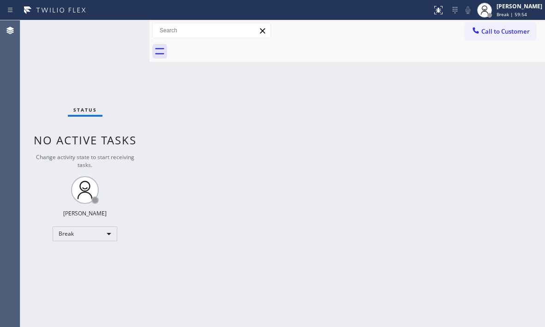 The image size is (545, 327). What do you see at coordinates (211, 30) in the screenshot?
I see `input: Search` at bounding box center [211, 30].